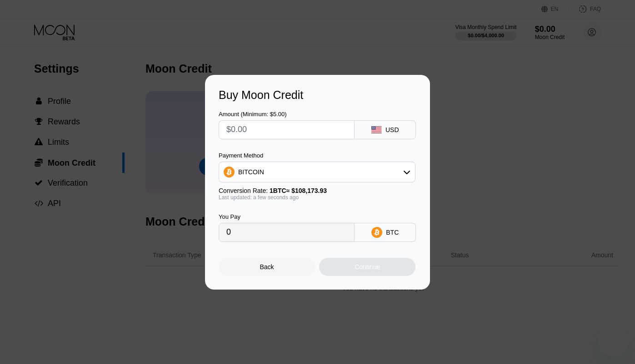  Describe the element at coordinates (392, 232) in the screenshot. I see `div: BTC` at that location.